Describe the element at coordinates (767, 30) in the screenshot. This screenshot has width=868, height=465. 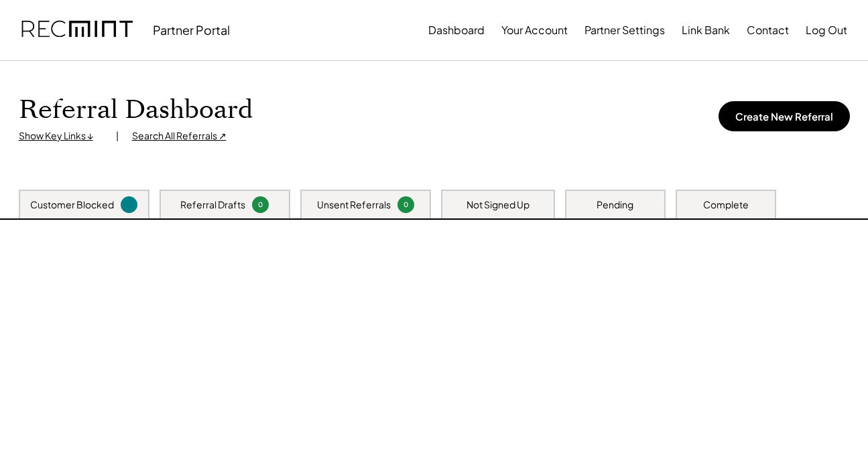
I see `button: Contact` at that location.